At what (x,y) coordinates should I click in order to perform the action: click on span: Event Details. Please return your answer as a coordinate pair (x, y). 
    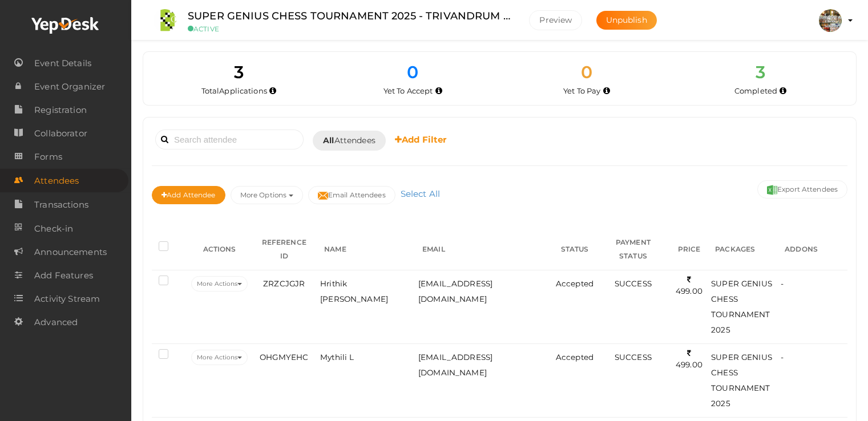
    Looking at the image, I should click on (63, 64).